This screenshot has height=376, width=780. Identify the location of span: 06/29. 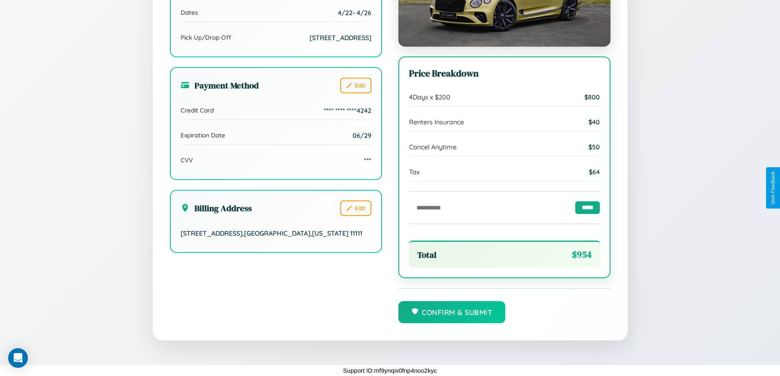
(362, 136).